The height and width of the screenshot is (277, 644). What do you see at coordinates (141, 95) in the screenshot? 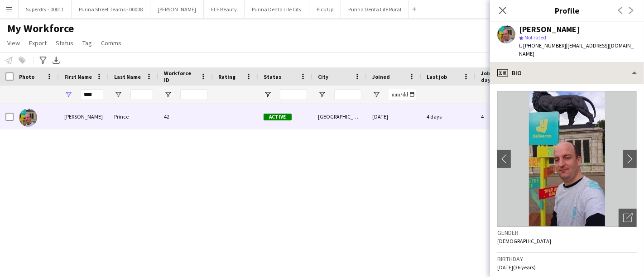
I see `input: Last Name Filter Input` at bounding box center [141, 95].